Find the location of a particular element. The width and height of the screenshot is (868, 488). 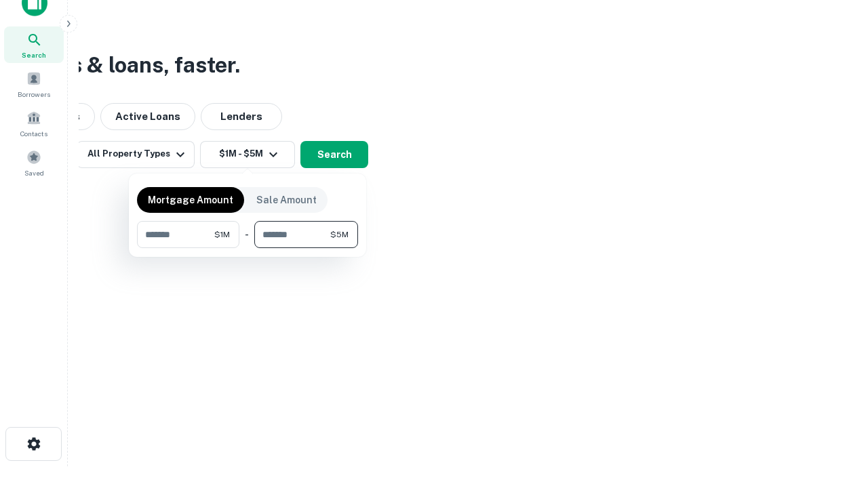

span: $1M is located at coordinates (222, 234).